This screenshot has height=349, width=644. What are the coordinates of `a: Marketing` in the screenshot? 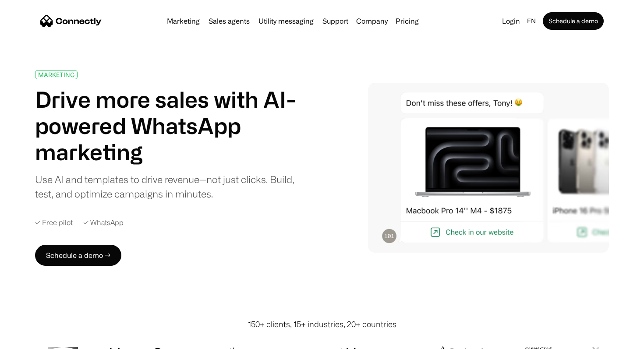 It's located at (183, 21).